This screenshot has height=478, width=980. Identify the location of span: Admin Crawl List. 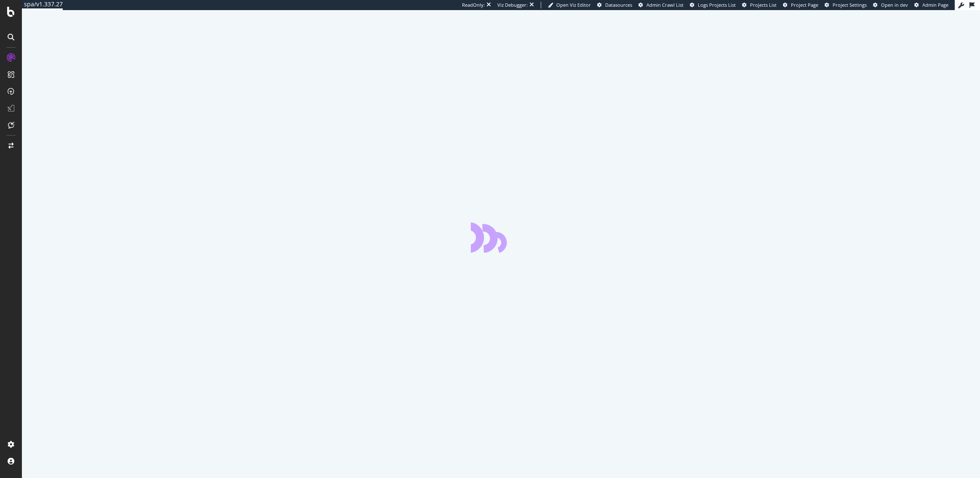
(665, 4).